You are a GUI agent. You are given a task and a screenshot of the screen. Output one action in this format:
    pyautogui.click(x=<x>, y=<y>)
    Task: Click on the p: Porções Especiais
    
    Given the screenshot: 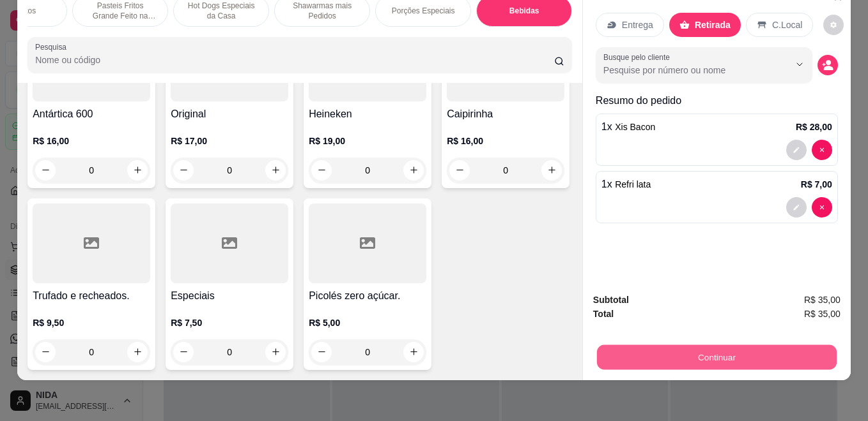 What is the action you would take?
    pyautogui.click(x=423, y=11)
    